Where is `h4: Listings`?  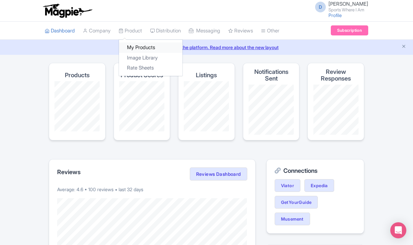
h4: Listings is located at coordinates (206, 75).